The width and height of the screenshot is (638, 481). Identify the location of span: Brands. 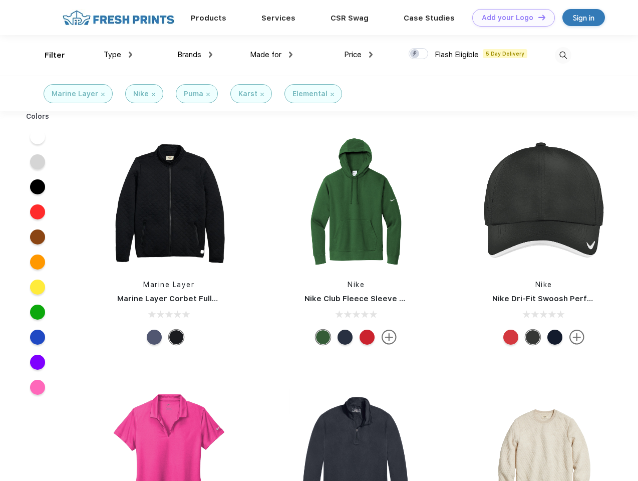
(189, 55).